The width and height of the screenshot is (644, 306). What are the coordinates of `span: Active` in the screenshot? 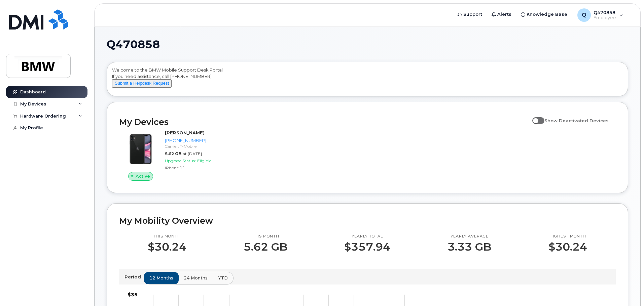 It's located at (142, 176).